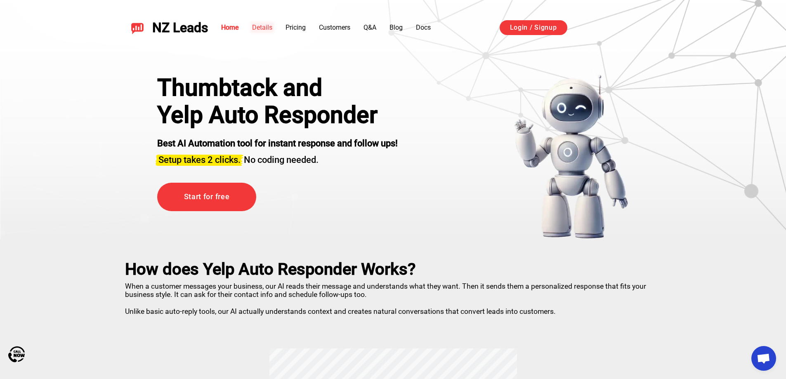 The width and height of the screenshot is (786, 379). Describe the element at coordinates (277, 158) in the screenshot. I see `h3: No coding needed.` at that location.